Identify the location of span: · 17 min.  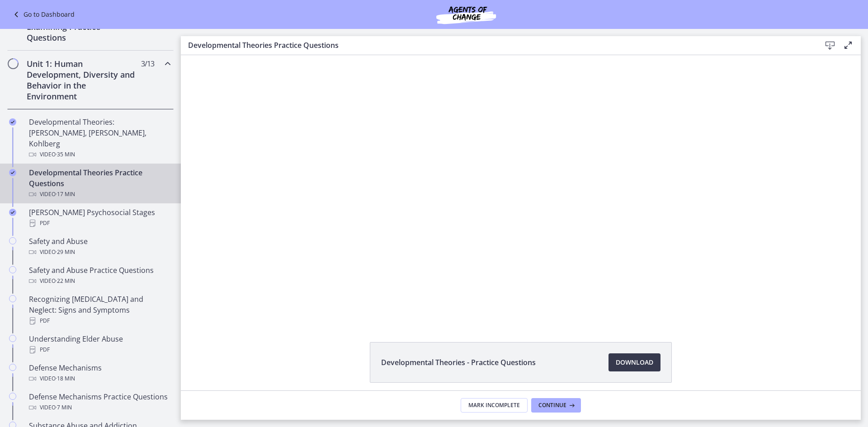
(65, 194).